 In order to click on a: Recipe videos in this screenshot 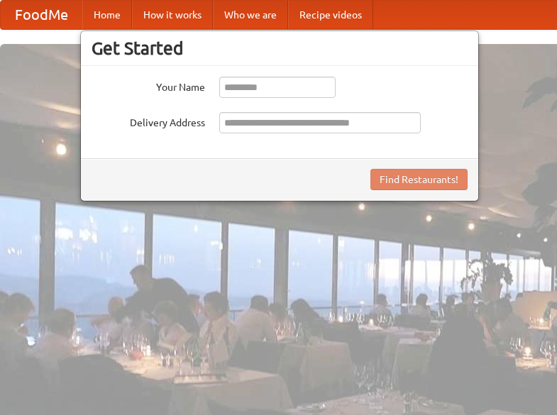, I will do `click(331, 15)`.